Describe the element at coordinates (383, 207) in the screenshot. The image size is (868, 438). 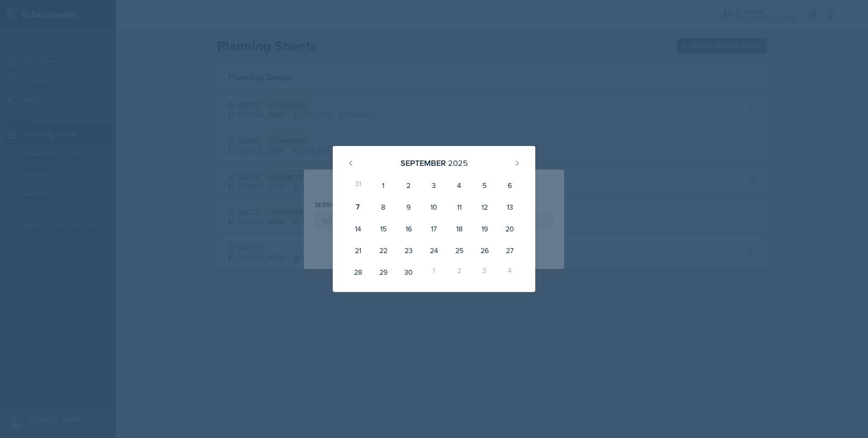
I see `div: 8` at that location.